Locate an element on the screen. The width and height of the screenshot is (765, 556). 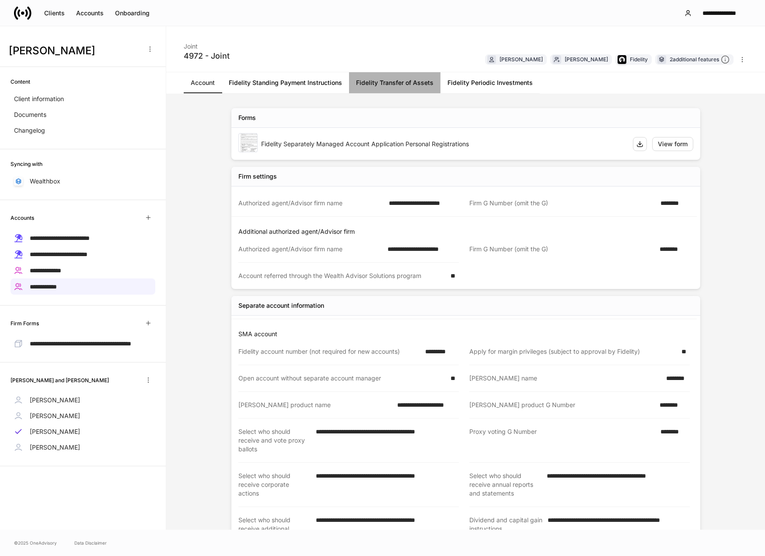
div: Firm settings is located at coordinates (258, 176).